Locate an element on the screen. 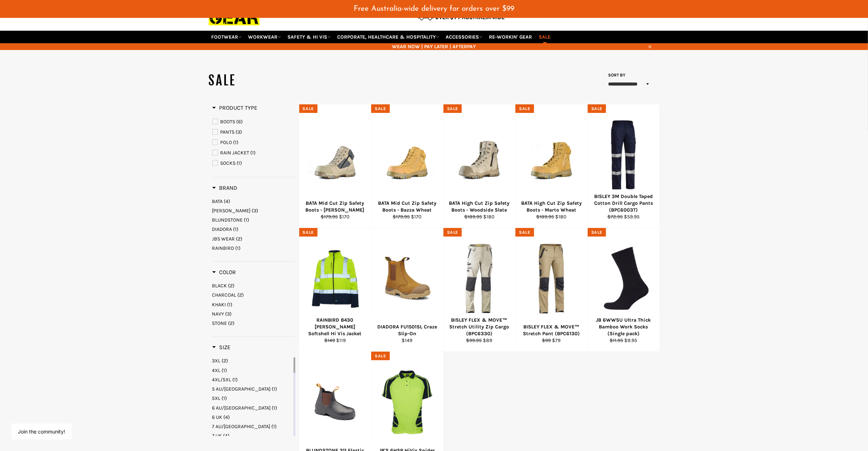 The image size is (868, 451). a: RE-WORKIN' GEAR is located at coordinates (511, 37).